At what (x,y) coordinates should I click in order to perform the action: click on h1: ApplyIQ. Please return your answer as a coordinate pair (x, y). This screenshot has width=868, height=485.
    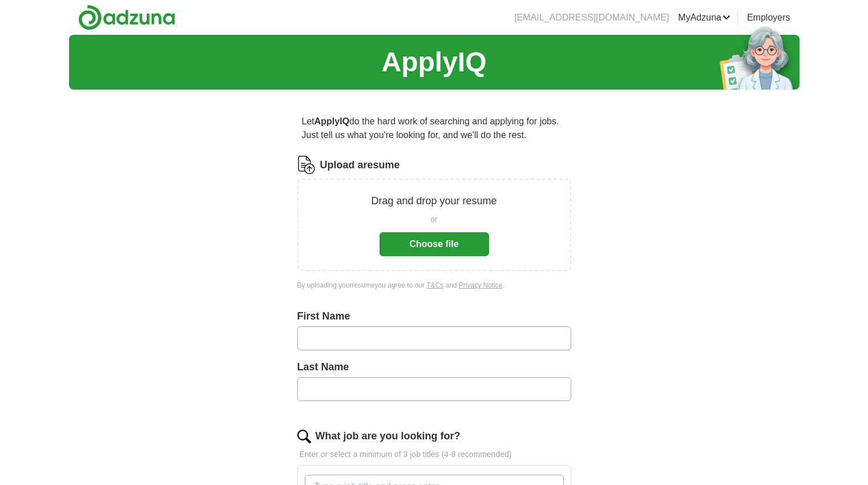
    Looking at the image, I should click on (434, 62).